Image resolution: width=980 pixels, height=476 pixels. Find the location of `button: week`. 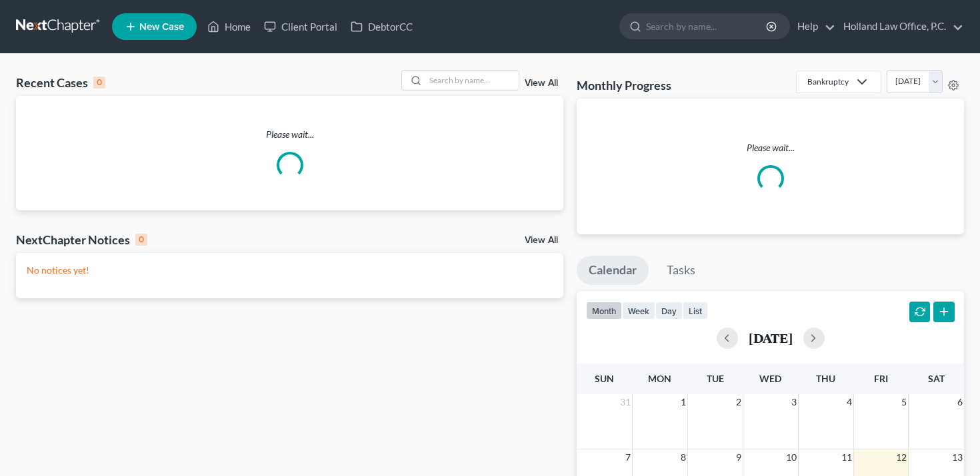

button: week is located at coordinates (638, 311).